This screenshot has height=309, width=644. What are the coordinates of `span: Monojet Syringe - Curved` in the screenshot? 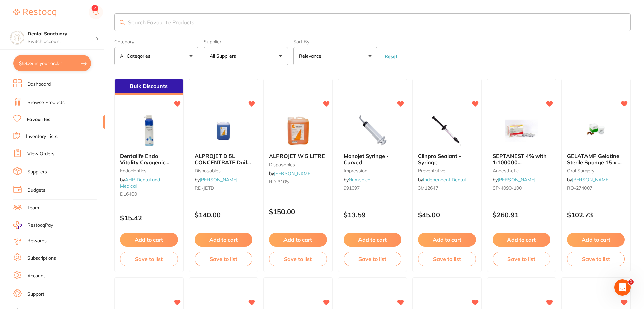 It's located at (366, 159).